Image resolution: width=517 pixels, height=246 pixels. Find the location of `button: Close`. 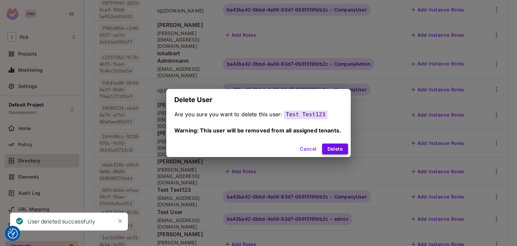

button: Close is located at coordinates (120, 221).